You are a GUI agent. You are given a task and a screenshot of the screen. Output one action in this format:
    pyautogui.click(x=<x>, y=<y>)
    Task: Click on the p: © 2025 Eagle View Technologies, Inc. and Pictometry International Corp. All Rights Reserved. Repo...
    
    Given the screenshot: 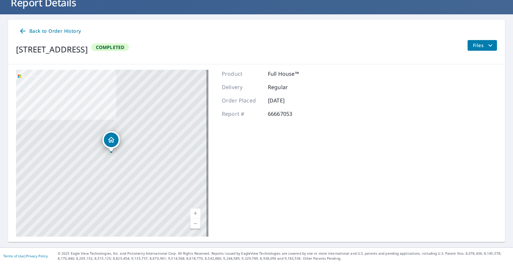 What is the action you would take?
    pyautogui.click(x=284, y=256)
    